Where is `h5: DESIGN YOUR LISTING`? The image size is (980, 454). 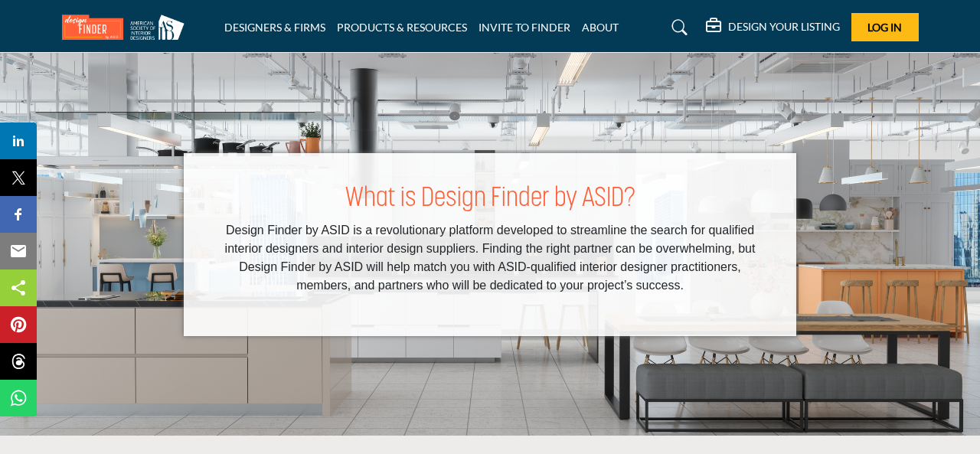 h5: DESIGN YOUR LISTING is located at coordinates (784, 27).